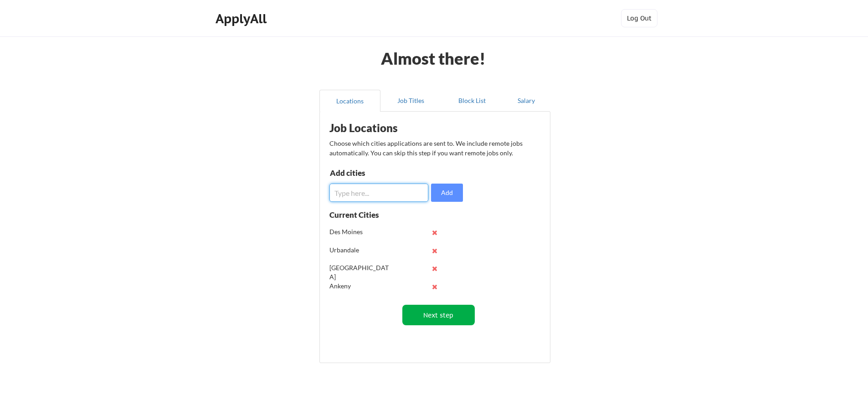  Describe the element at coordinates (527, 101) in the screenshot. I see `button: Salary` at that location.